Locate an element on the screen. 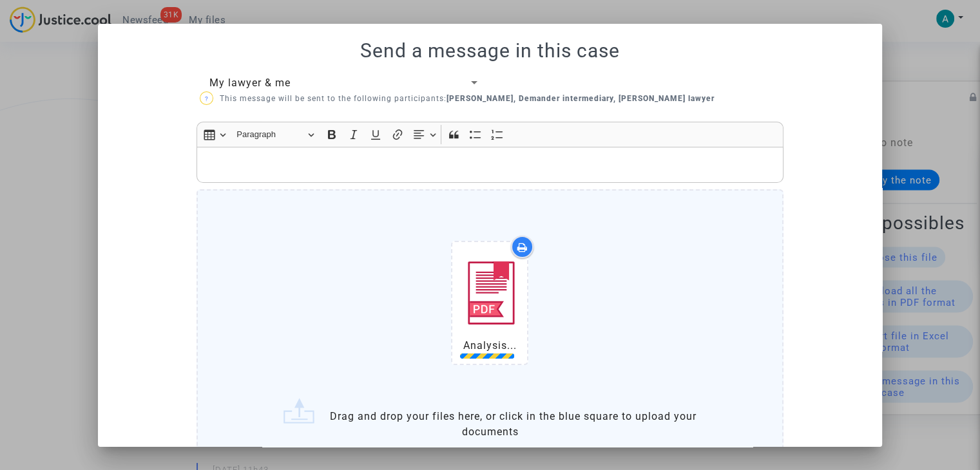 This screenshot has width=980, height=470. span: Paragraph is located at coordinates (270, 134).